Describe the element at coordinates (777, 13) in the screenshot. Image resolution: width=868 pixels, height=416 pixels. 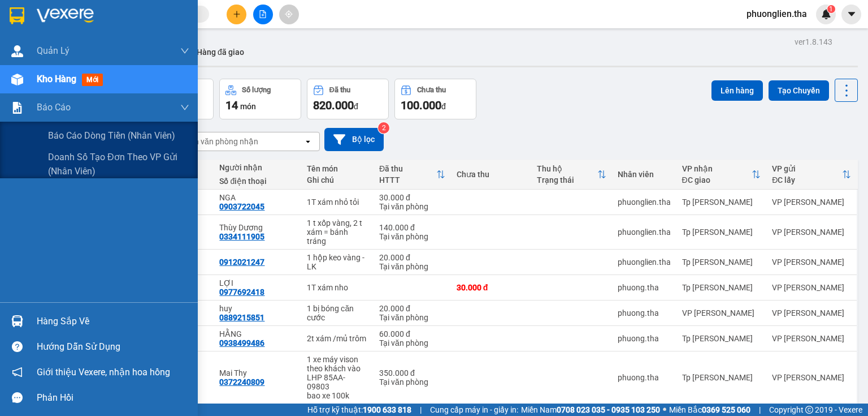
I see `span: phuonglien.tha` at that location.